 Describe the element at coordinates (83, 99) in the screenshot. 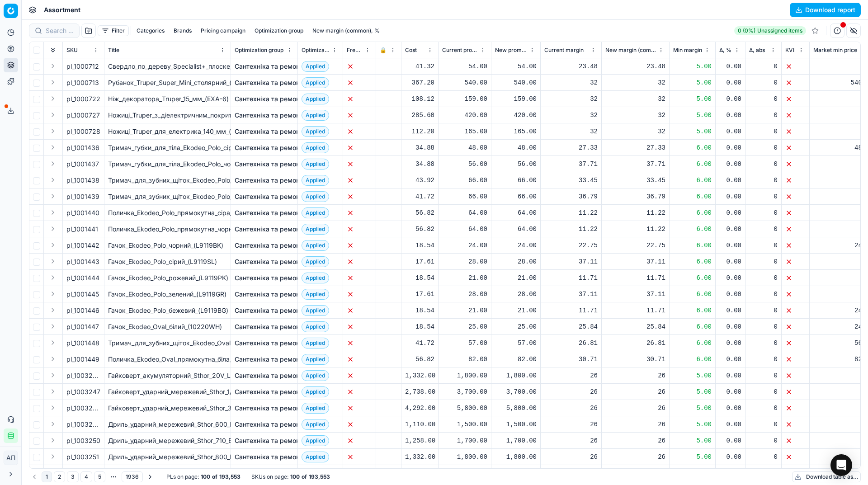

I see `span: pl_1000722` at that location.